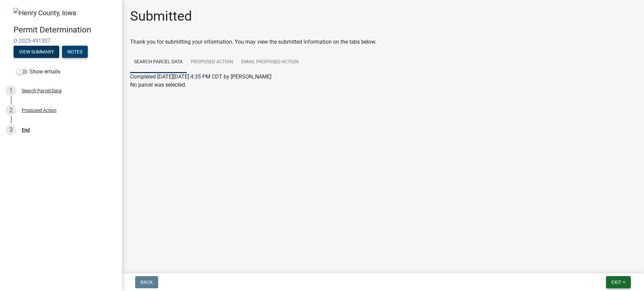 The width and height of the screenshot is (644, 291). What do you see at coordinates (161, 16) in the screenshot?
I see `h1: Submitted` at bounding box center [161, 16].